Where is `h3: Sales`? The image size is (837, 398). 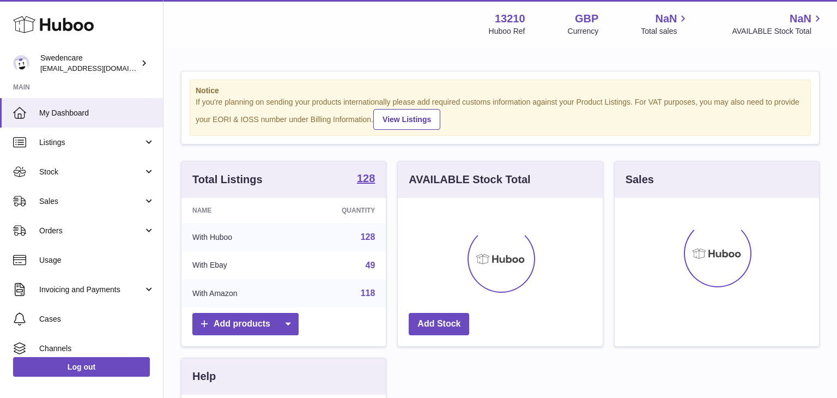
h3: Sales is located at coordinates (640, 179).